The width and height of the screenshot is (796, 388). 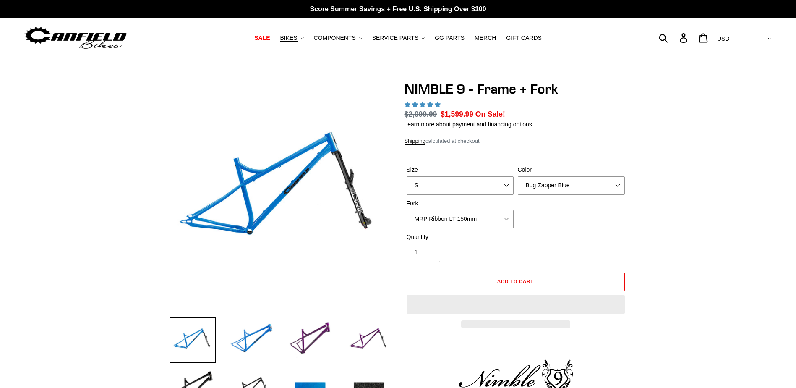 I want to click on a: Shipping, so click(x=415, y=141).